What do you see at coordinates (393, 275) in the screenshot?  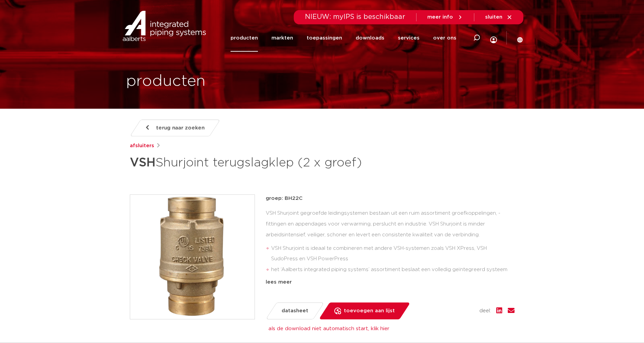 I see `li: het ‘Aalberts integrated piping systems’ assortiment beslaat een volledig geïntegreerd systeem va...` at bounding box center [393, 275].